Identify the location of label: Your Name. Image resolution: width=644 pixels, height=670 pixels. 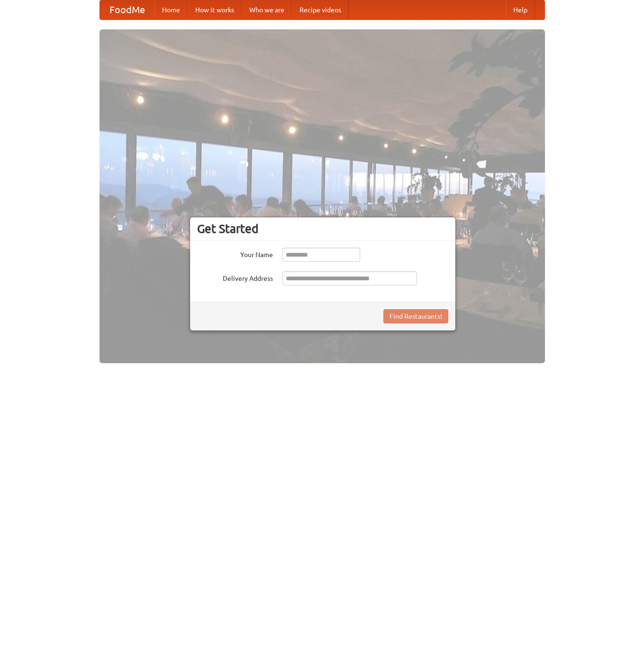
(235, 253).